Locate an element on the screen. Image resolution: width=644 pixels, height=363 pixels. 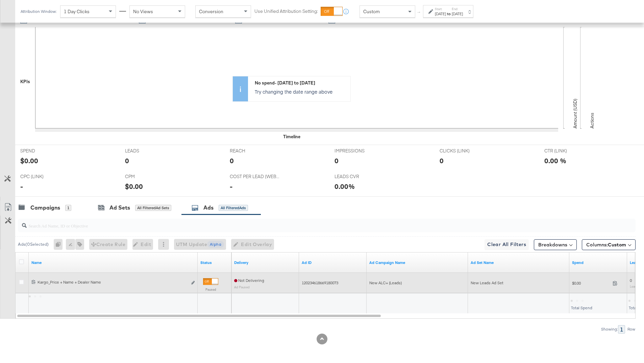
span: CTR (LINK) is located at coordinates (569, 150).